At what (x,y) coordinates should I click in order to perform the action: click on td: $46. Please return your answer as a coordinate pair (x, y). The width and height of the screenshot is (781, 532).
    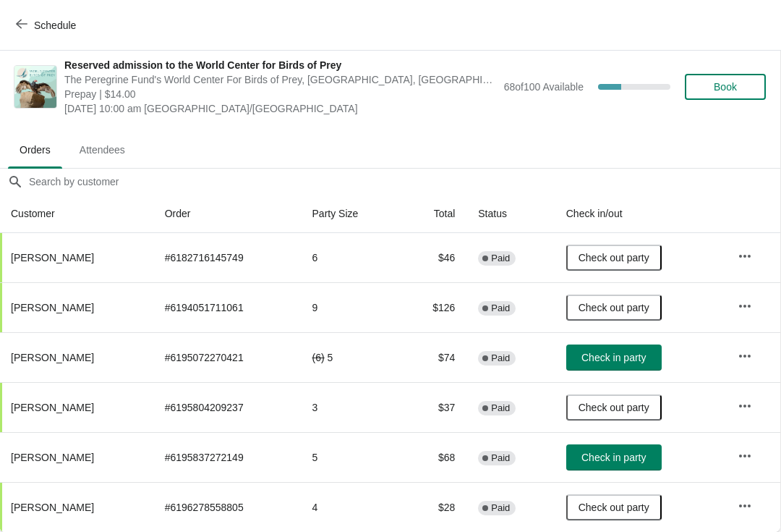
    Looking at the image, I should click on (433, 258).